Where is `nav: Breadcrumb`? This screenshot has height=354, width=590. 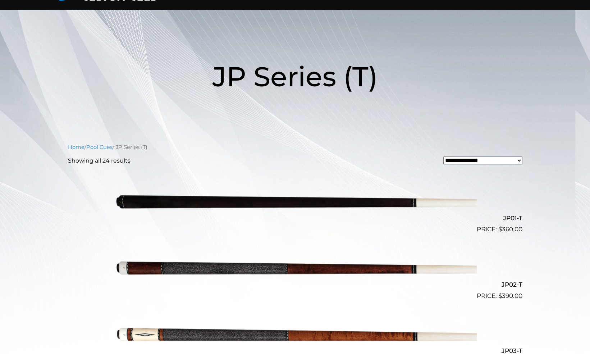 nav: Breadcrumb is located at coordinates (295, 147).